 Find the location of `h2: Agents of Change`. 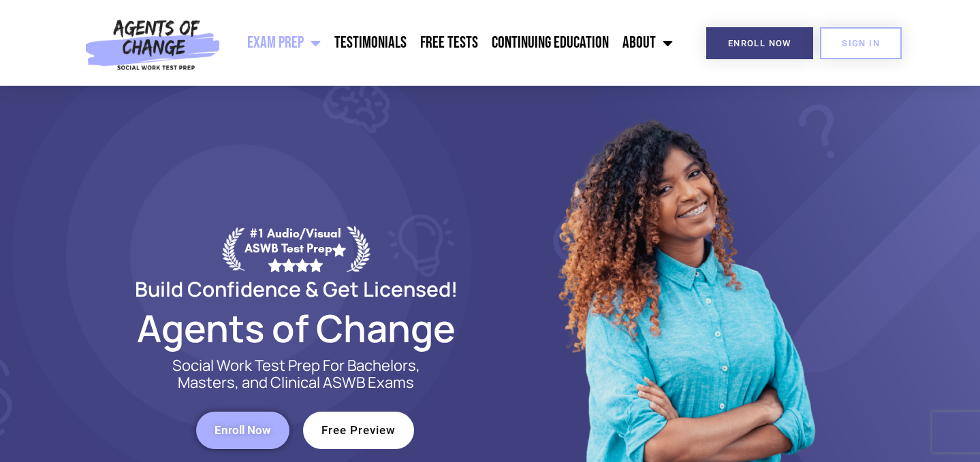

h2: Agents of Change is located at coordinates (297, 328).